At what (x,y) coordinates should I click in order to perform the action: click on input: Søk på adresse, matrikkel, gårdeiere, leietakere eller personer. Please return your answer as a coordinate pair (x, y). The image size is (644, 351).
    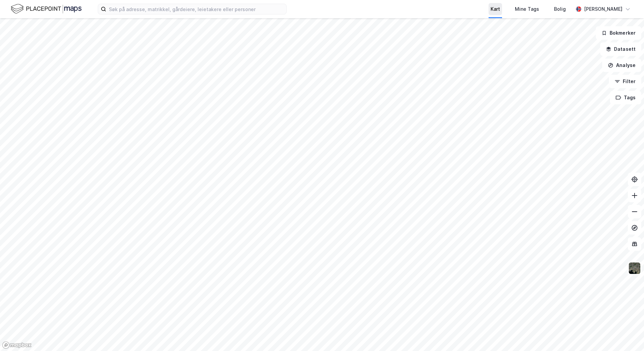
    Looking at the image, I should click on (196, 9).